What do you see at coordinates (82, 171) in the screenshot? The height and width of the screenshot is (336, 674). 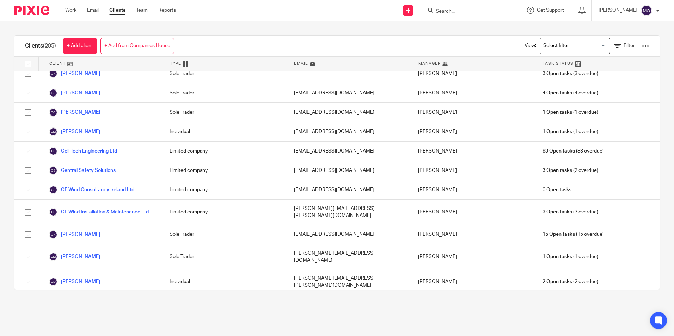 I see `a: Central Safety Solutions` at bounding box center [82, 171].